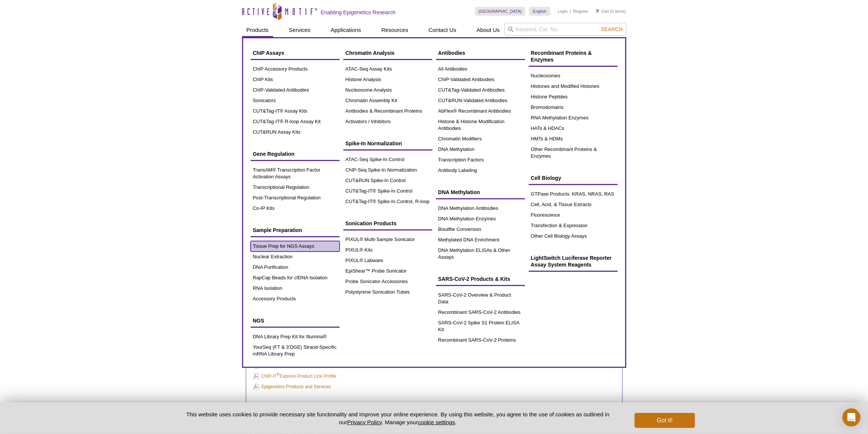  Describe the element at coordinates (295, 257) in the screenshot. I see `a: Nuclear Extraction` at that location.